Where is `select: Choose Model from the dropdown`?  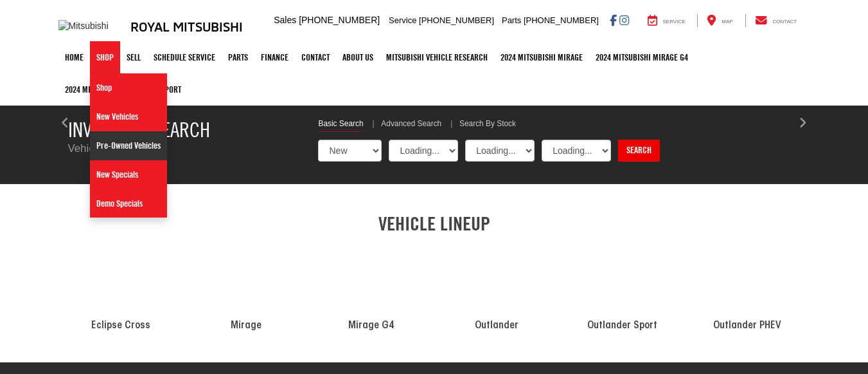
select: Choose Model from the dropdown is located at coordinates (576, 150).